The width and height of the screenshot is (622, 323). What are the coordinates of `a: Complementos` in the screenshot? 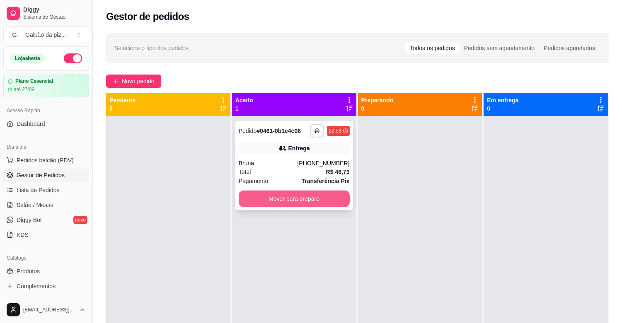 It's located at (46, 286).